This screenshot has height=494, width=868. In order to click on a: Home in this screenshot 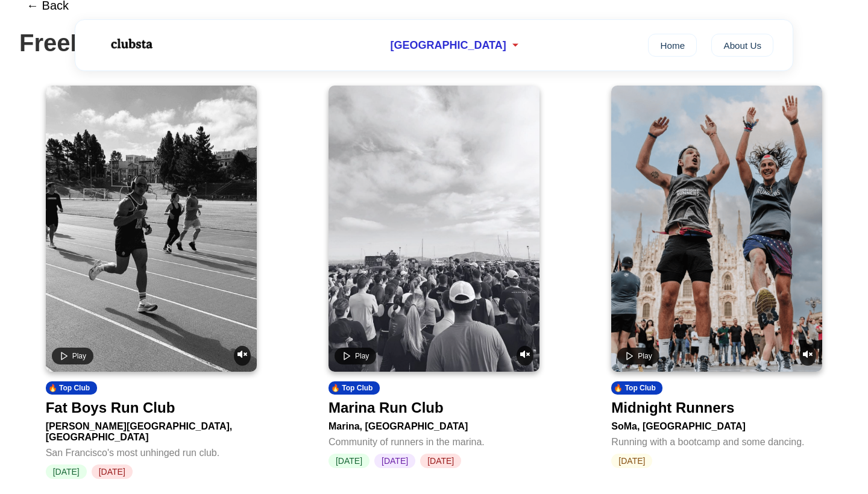, I will do `click(672, 45)`.